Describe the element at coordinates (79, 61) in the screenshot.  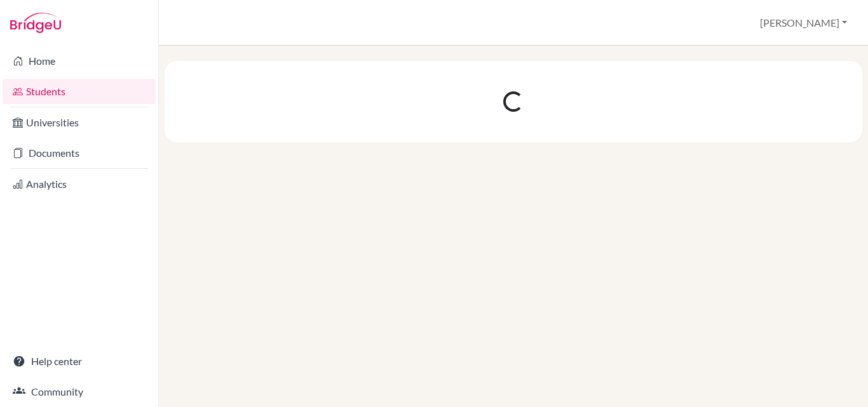
I see `a: Home` at that location.